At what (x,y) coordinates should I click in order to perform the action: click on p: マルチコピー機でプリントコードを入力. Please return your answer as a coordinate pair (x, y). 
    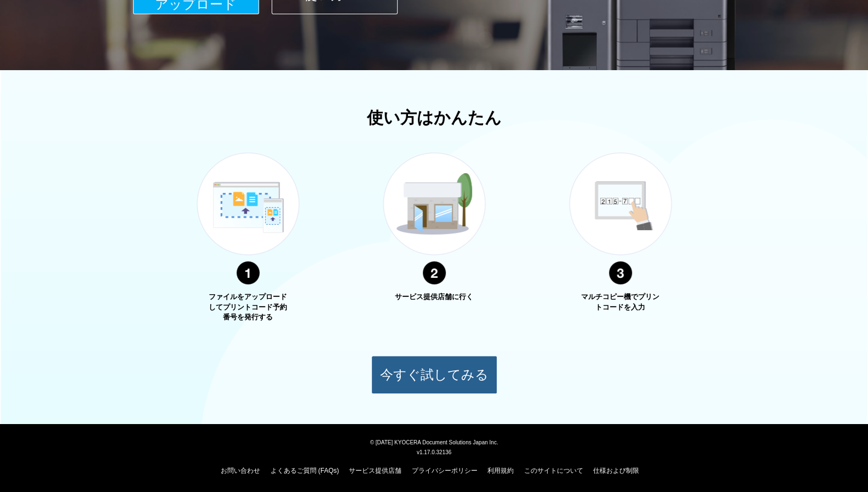
    Looking at the image, I should click on (620, 302).